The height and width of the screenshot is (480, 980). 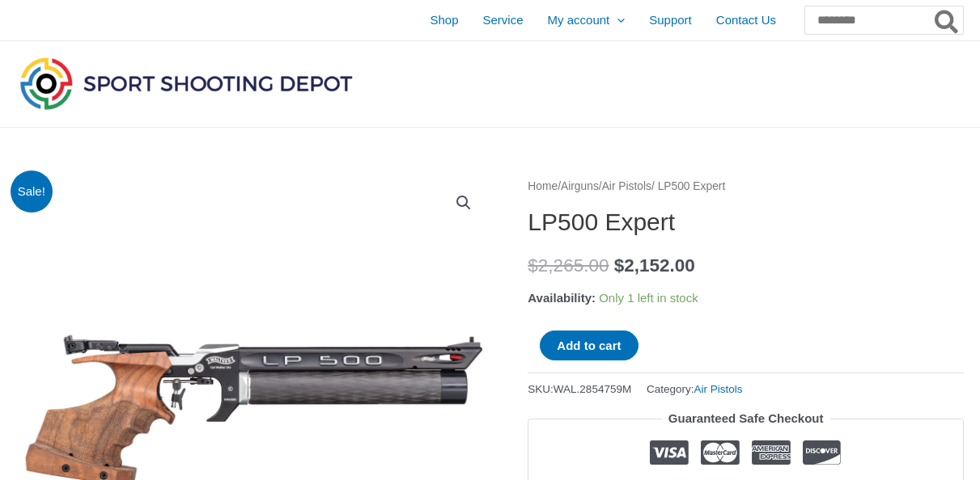 I want to click on legend: Guaranteed Safe Checkout, so click(x=746, y=419).